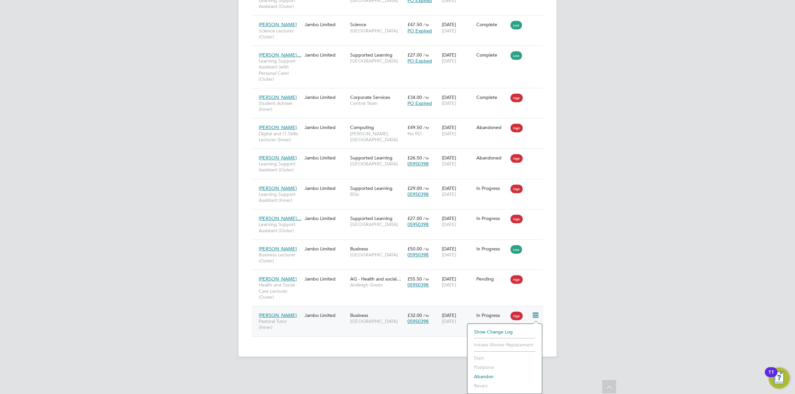 The image size is (795, 394). I want to click on li: Postpone, so click(504, 368).